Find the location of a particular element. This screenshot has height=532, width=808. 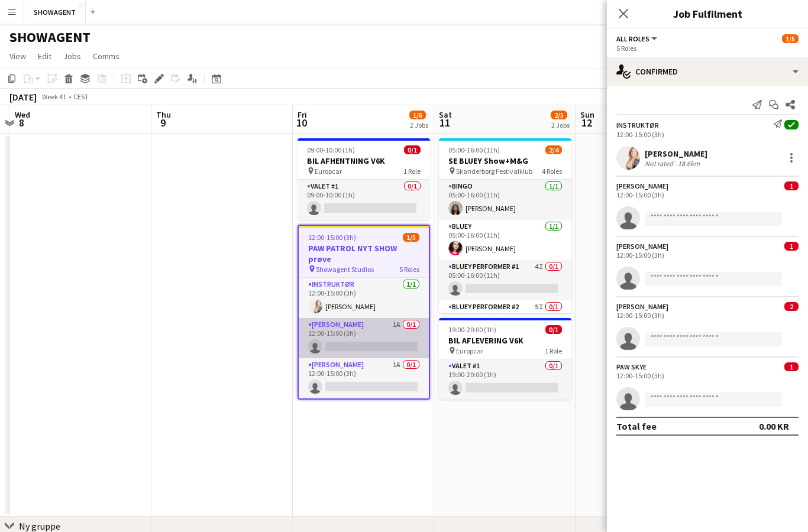

a: Comms is located at coordinates (106, 56).